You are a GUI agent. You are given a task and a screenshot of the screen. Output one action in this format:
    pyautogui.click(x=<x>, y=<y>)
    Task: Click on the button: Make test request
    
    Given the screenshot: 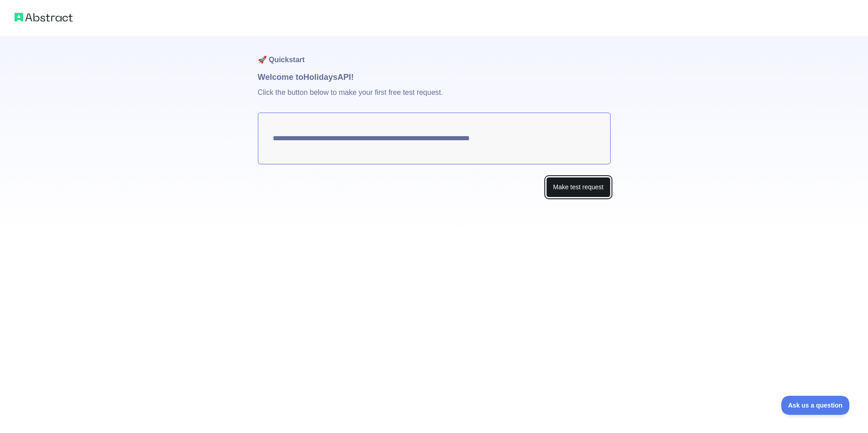 What is the action you would take?
    pyautogui.click(x=578, y=187)
    